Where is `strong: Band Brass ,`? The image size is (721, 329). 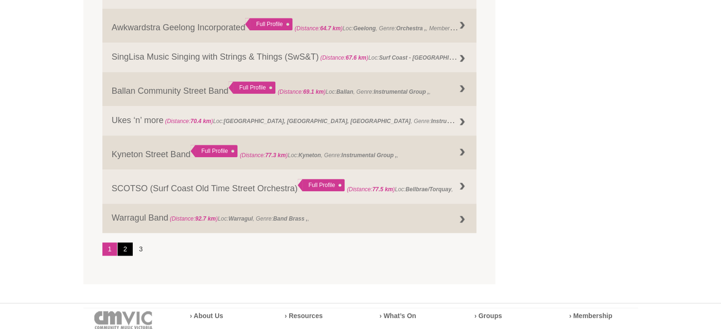
strong: Band Brass , is located at coordinates (290, 219).